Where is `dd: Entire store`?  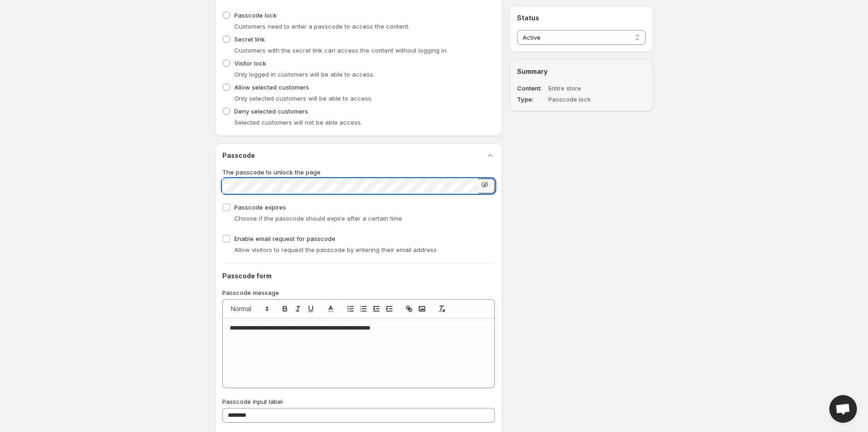 dd: Entire store is located at coordinates (584, 88).